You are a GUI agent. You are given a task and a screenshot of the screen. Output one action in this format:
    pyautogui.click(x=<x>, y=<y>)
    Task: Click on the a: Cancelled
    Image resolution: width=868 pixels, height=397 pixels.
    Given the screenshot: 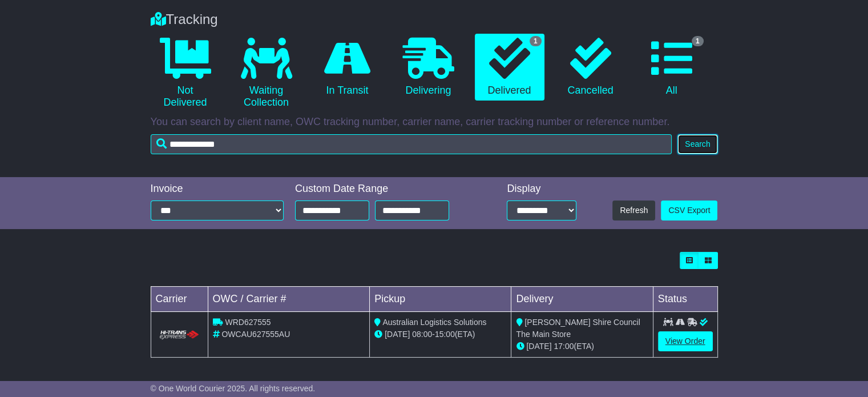 What is the action you would take?
    pyautogui.click(x=591, y=67)
    